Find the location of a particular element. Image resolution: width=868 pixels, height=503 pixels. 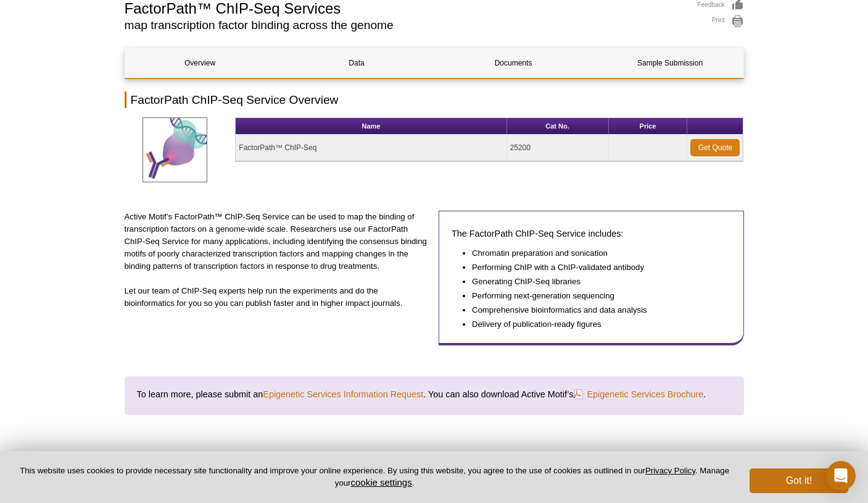

button: cookie settings is located at coordinates (380, 482).